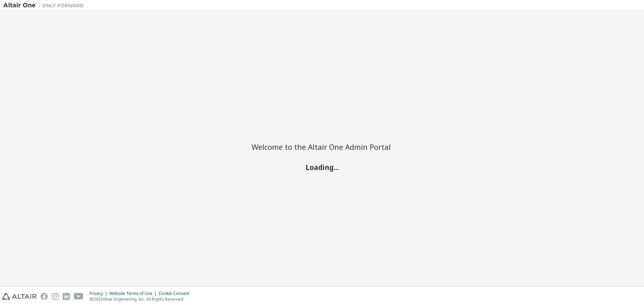 The height and width of the screenshot is (306, 644). What do you see at coordinates (44, 296) in the screenshot?
I see `img: facebook.svg` at bounding box center [44, 296].